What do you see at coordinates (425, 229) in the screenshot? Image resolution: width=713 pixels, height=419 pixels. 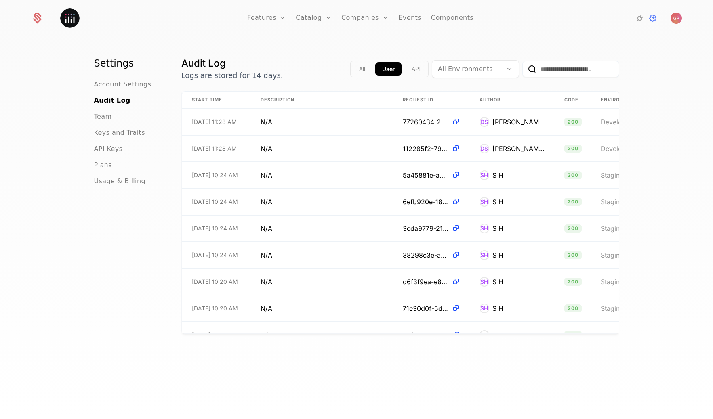 I see `span: 3cda9779-2136-4f9b-b051-96817247a381` at bounding box center [425, 229].